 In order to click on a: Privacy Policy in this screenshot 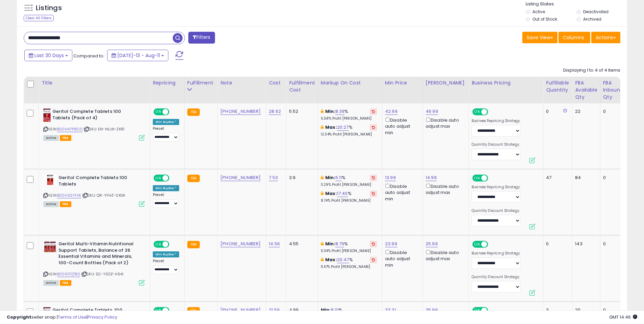, I will do `click(102, 317)`.